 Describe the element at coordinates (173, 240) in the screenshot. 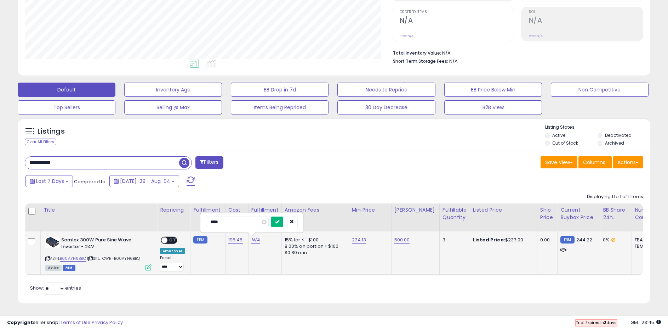

I see `span: OFF` at that location.